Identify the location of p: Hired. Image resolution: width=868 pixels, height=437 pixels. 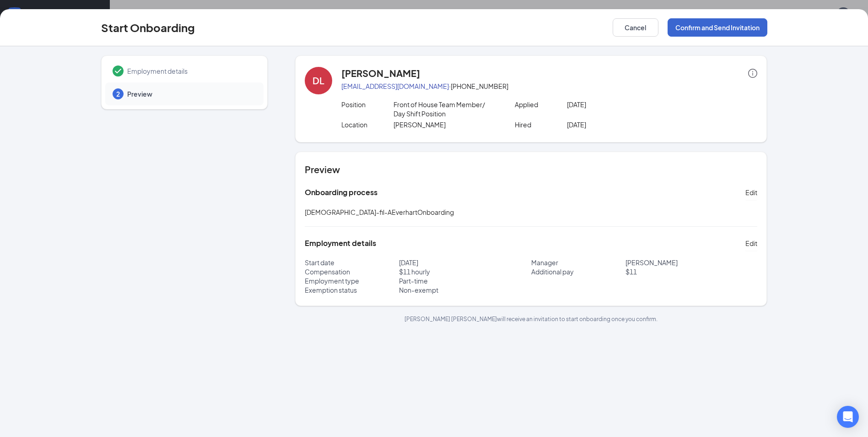
(541, 125).